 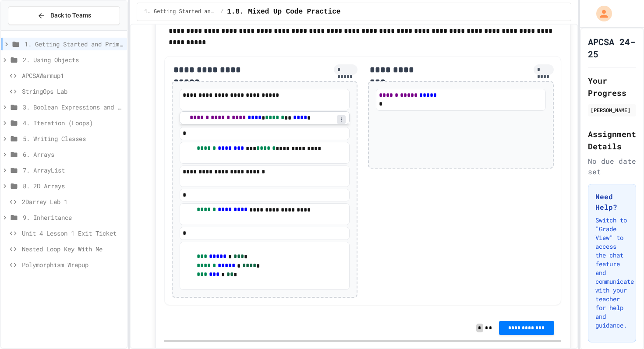 What do you see at coordinates (73, 265) in the screenshot?
I see `span: Polymorphism Wrapup` at bounding box center [73, 265].